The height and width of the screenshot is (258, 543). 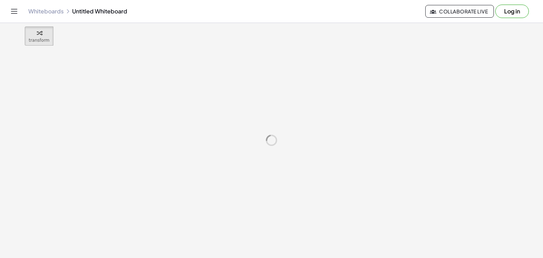 I want to click on button: Toggle navigation, so click(x=14, y=11).